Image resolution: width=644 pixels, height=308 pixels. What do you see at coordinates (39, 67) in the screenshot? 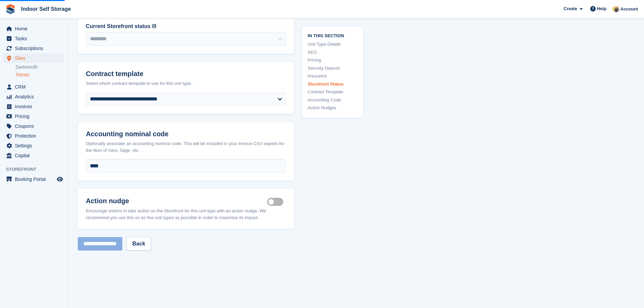
I see `a: Dartmouth` at bounding box center [39, 67].